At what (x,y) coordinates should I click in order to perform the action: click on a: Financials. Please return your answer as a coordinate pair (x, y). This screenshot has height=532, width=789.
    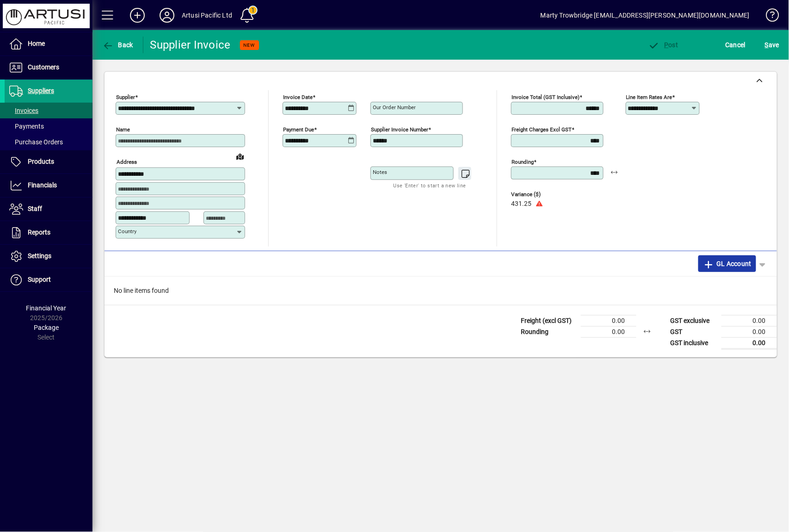
    Looking at the image, I should click on (49, 186).